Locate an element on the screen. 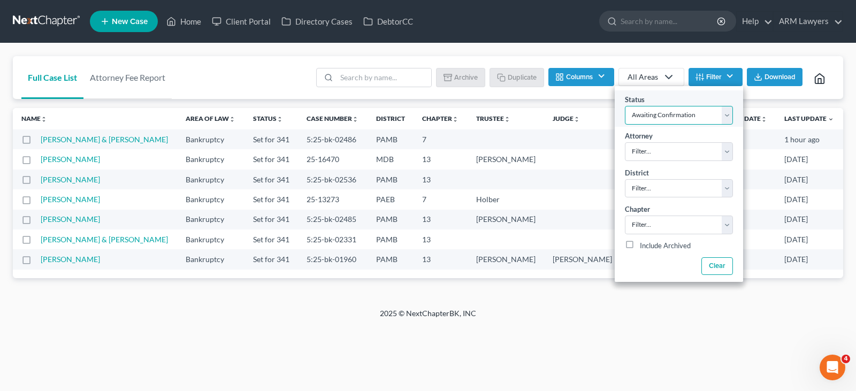  div: Filter is located at coordinates (679, 184).